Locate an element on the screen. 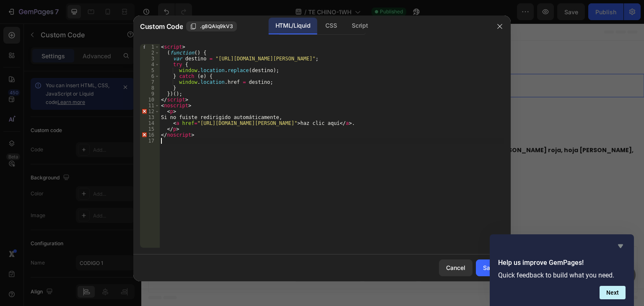 This screenshot has width=644, height=306. button: Save is located at coordinates (490, 268).